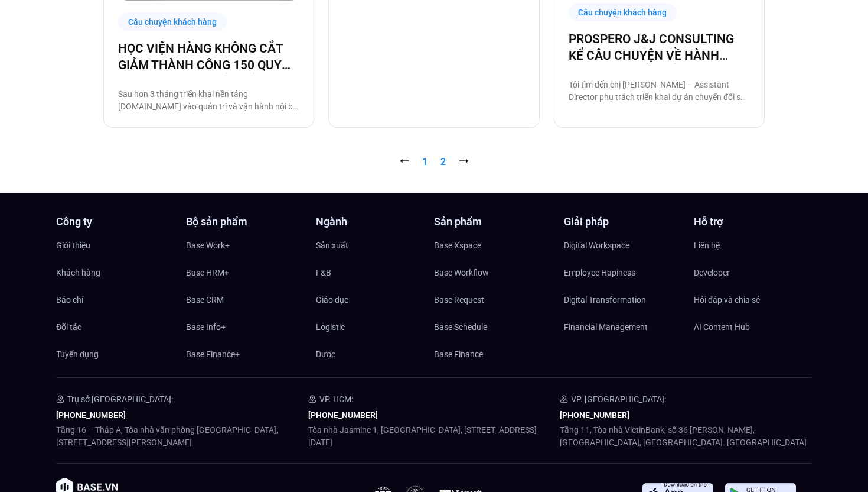 Image resolution: width=868 pixels, height=492 pixels. Describe the element at coordinates (375, 326) in the screenshot. I see `a: Logistic` at that location.